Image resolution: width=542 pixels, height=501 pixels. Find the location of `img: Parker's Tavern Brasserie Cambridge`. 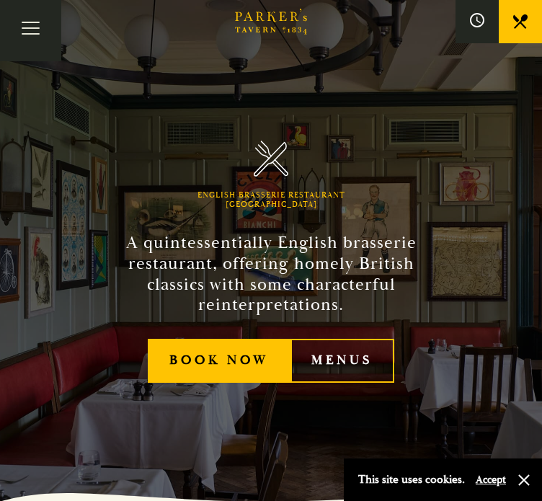

img: Parker's Tavern Brasserie Cambridge is located at coordinates (271, 158).